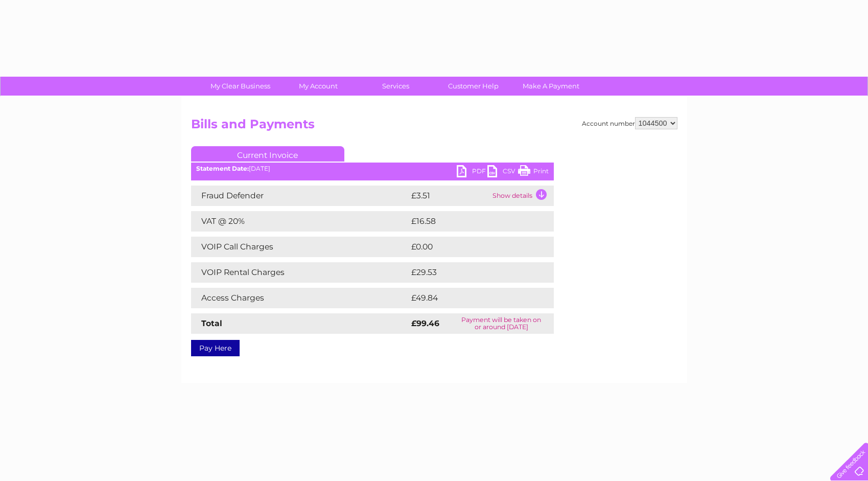 This screenshot has width=868, height=481. What do you see at coordinates (300, 297) in the screenshot?
I see `td: Access Charges` at bounding box center [300, 297].